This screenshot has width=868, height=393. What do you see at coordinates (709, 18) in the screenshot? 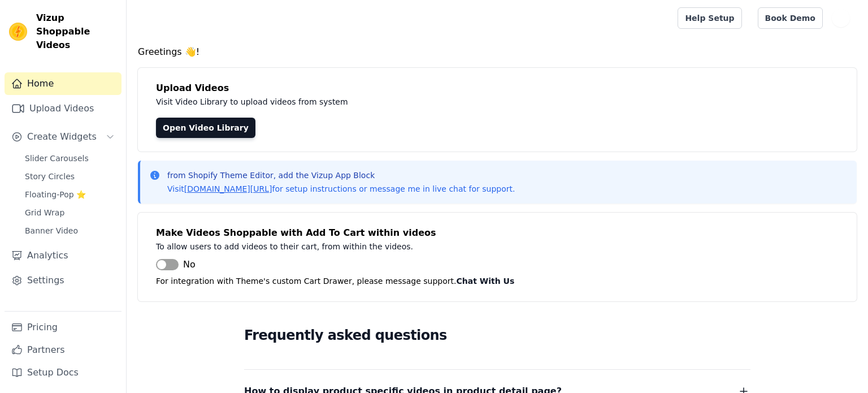
I see `a: Help Setup` at bounding box center [709, 18].